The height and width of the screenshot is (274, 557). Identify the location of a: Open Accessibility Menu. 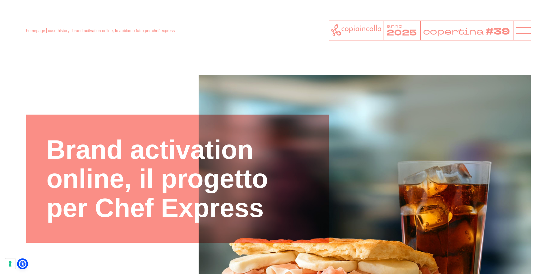
(22, 263).